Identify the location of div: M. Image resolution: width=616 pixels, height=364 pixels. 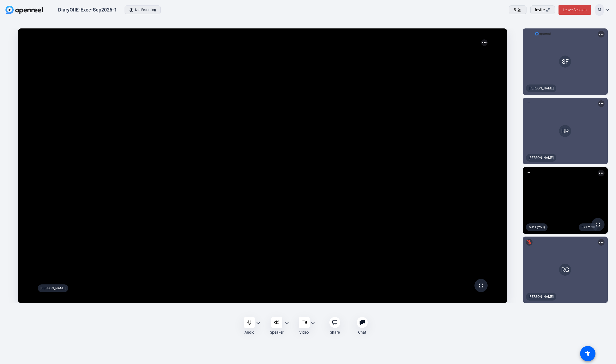
(599, 10).